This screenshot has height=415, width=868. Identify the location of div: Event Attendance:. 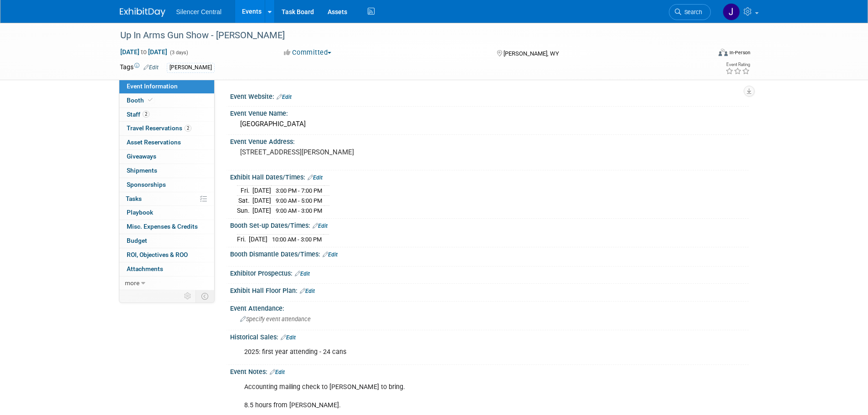
(489, 307).